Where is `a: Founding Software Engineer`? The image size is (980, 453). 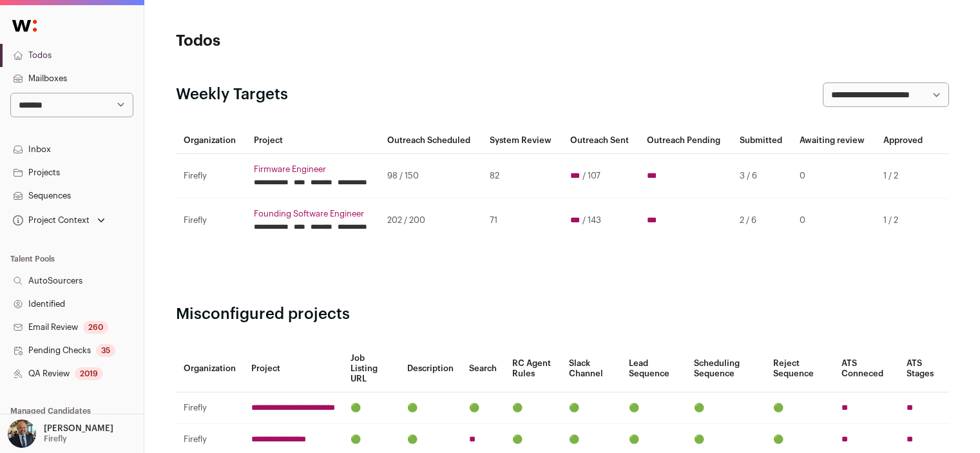
a: Founding Software Engineer is located at coordinates (313, 214).